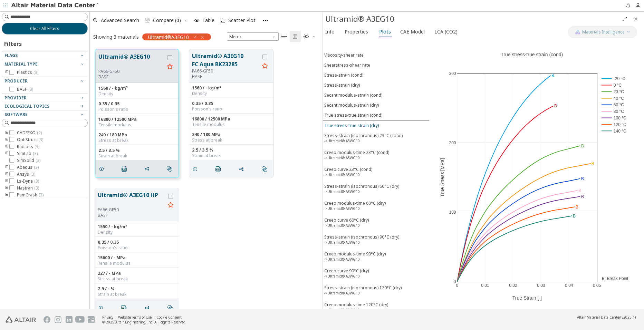  What do you see at coordinates (376, 85) in the screenshot?
I see `button: Stress-strain (dry)` at bounding box center [376, 85].